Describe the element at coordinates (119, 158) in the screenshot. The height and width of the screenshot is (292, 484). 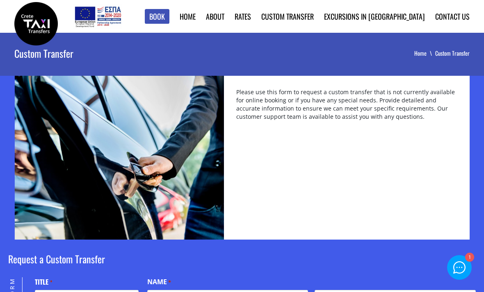
I see `img: crete taxi transfer services` at that location.